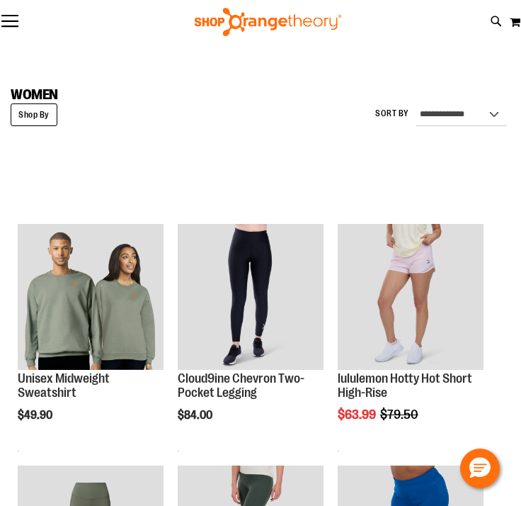 This screenshot has width=521, height=506. I want to click on span: WOMEN, so click(34, 94).